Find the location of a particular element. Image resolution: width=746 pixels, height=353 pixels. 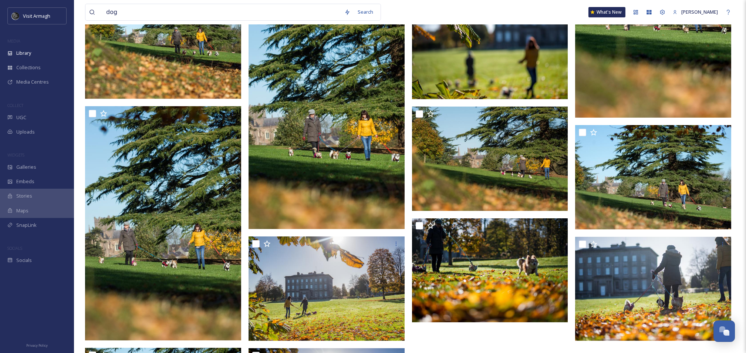

span: Media Centres is located at coordinates (33, 82).